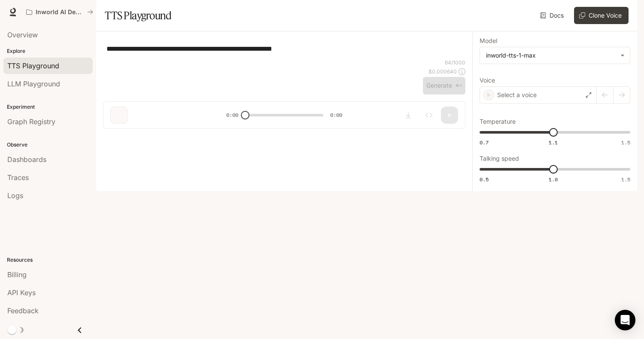 The image size is (644, 339). What do you see at coordinates (625, 320) in the screenshot?
I see `div: Open Intercom Messenger` at bounding box center [625, 320].